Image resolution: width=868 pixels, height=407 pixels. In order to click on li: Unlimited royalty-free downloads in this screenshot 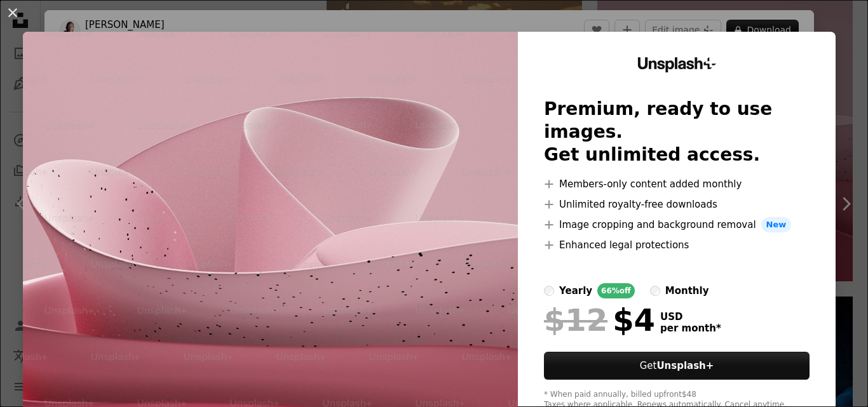, I will do `click(677, 204)`.